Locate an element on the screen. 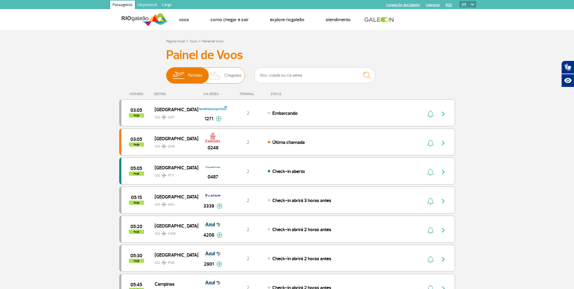 The image size is (574, 289). span: POA is located at coordinates (171, 263).